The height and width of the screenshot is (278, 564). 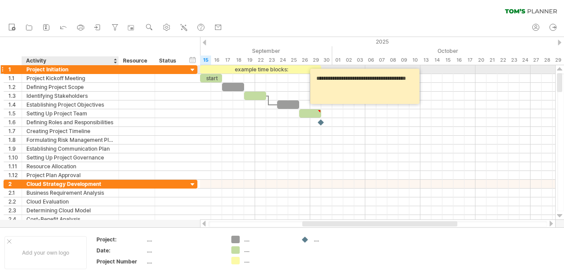 What do you see at coordinates (121, 261) in the screenshot?
I see `div: Project Number` at bounding box center [121, 261].